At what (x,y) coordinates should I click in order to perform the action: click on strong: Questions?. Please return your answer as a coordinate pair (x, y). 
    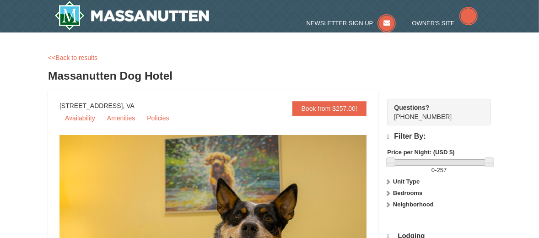
    Looking at the image, I should click on (411, 108).